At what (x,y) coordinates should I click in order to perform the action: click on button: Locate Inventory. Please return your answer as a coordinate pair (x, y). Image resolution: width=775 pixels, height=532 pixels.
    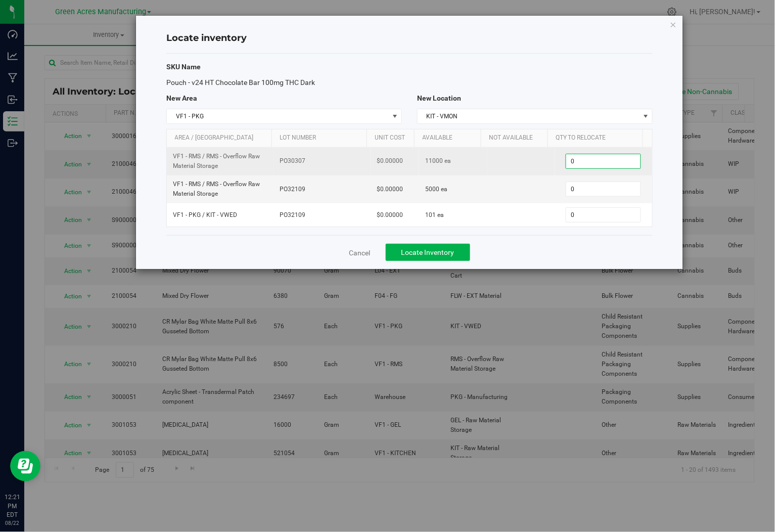
    Looking at the image, I should click on (428, 252).